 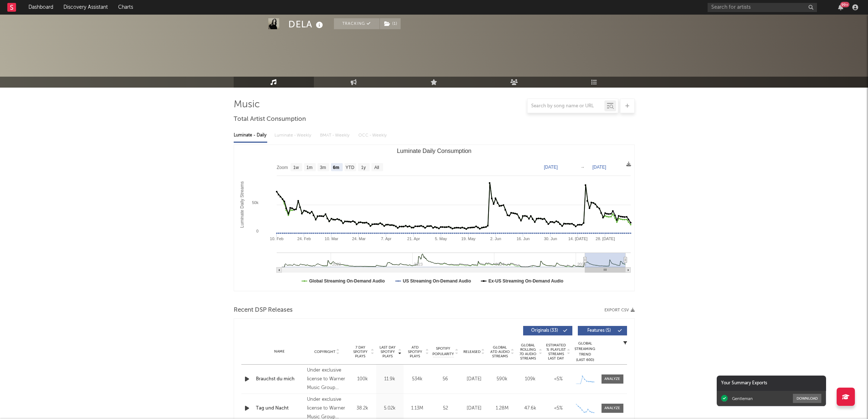 I want to click on text: Zoom, so click(x=283, y=167).